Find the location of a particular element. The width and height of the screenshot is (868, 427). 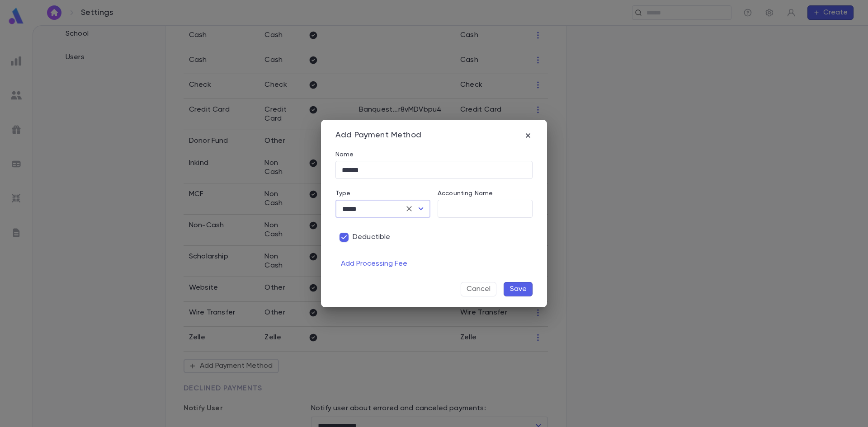

label: Name is located at coordinates (344, 155).